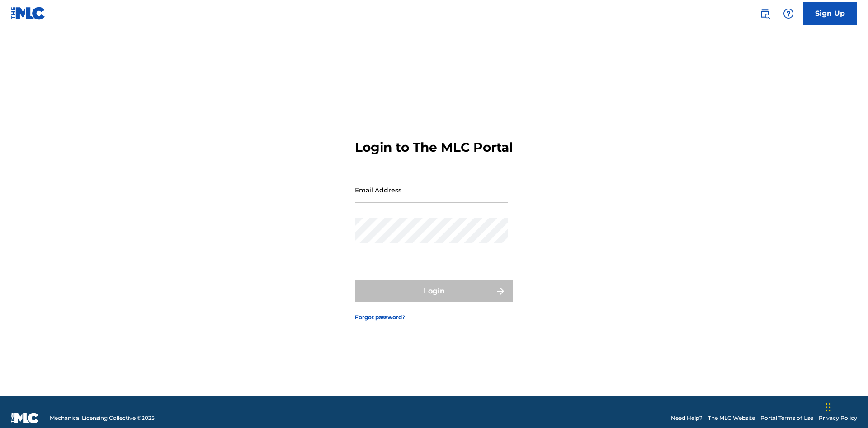 The width and height of the screenshot is (868, 428). What do you see at coordinates (687, 418) in the screenshot?
I see `a: Need Help?` at bounding box center [687, 418].